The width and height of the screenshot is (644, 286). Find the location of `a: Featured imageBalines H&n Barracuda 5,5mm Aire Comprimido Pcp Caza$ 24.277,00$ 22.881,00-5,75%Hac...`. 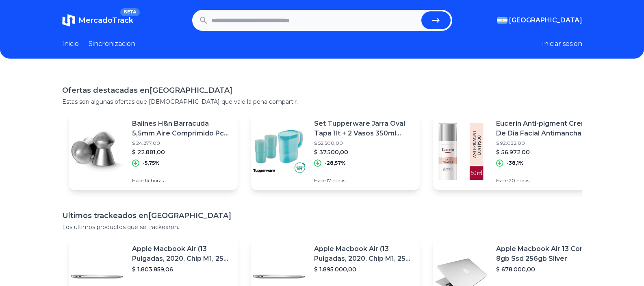

a: Featured imageBalines H&n Barracuda 5,5mm Aire Comprimido Pcp Caza$ 24.277,00$ 22.881,00-5,75%Hac... is located at coordinates (153, 151).